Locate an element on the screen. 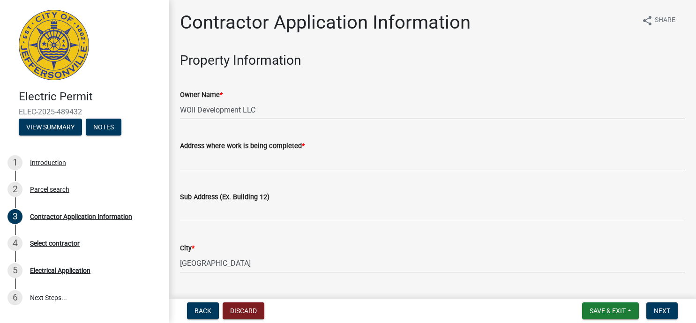 Image resolution: width=696 pixels, height=323 pixels. div: Select contractor is located at coordinates (55, 243).